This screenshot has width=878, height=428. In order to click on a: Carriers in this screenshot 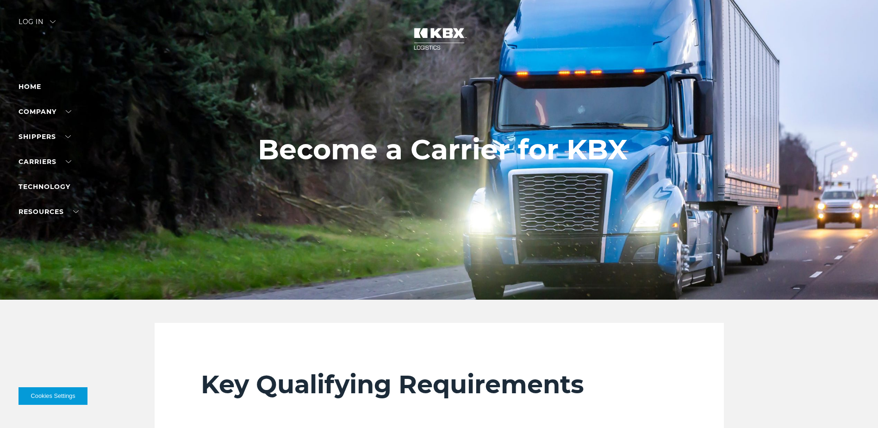, I will do `click(45, 162)`.